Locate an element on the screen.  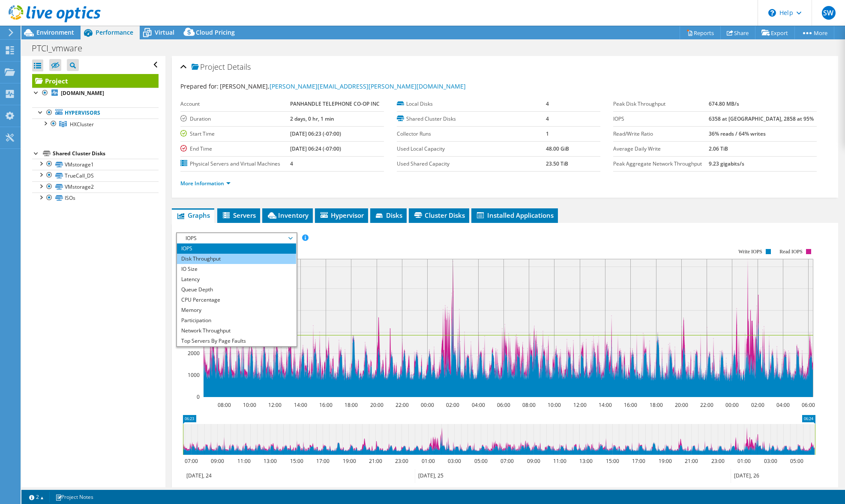
text: 12:00 is located at coordinates (580, 405).